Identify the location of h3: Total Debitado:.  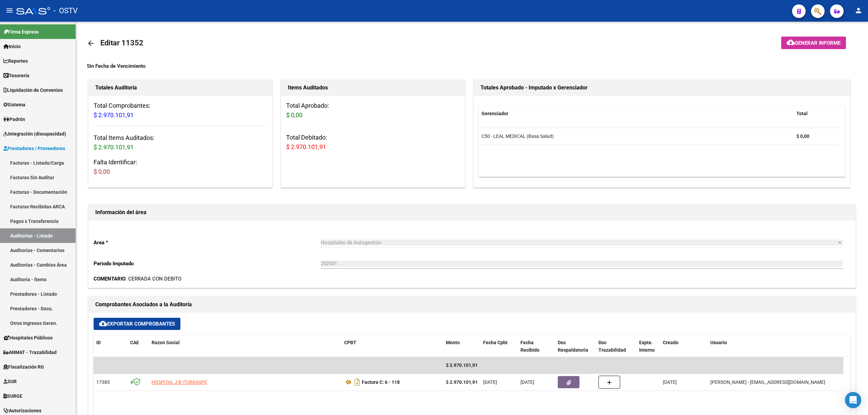
(373, 142).